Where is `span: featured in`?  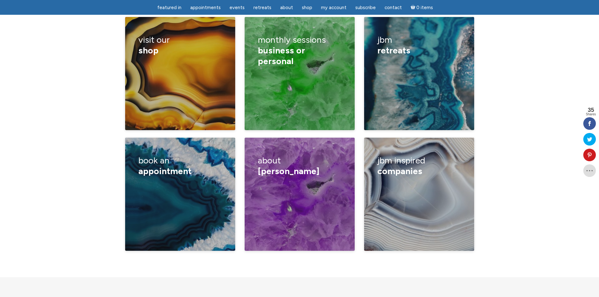
span: featured in is located at coordinates (169, 8).